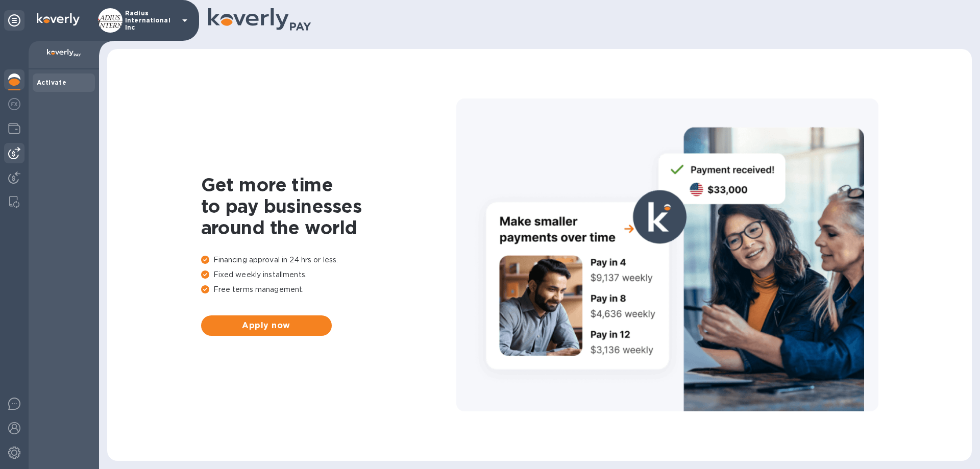 The width and height of the screenshot is (980, 469). What do you see at coordinates (14, 105) in the screenshot?
I see `img: Foreign exchange` at bounding box center [14, 105].